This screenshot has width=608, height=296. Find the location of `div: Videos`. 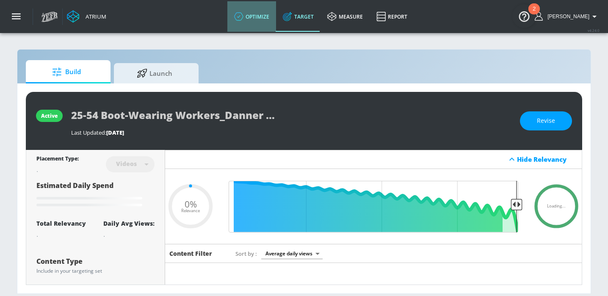

div: Videos is located at coordinates (126, 163).